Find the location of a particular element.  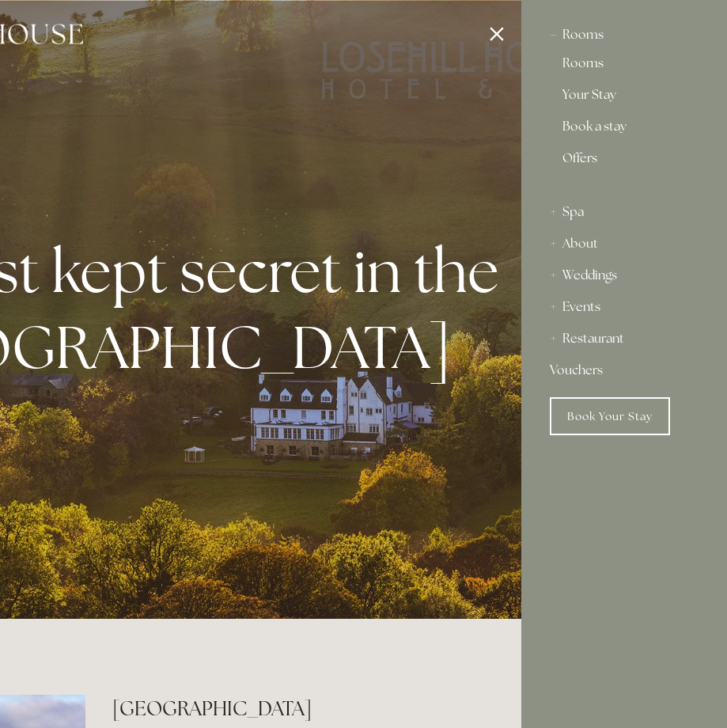

div: Weddings is located at coordinates (624, 275).